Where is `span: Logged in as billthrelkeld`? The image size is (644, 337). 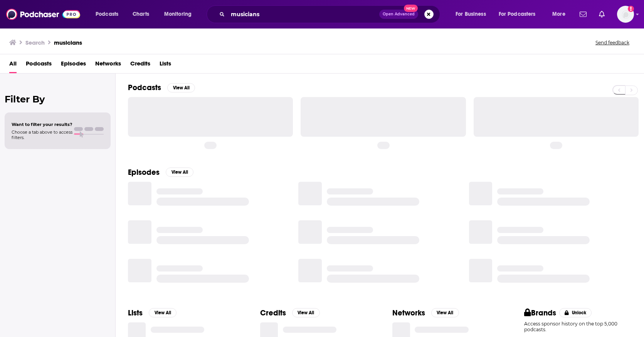 span: Logged in as billthrelkeld is located at coordinates (626, 14).